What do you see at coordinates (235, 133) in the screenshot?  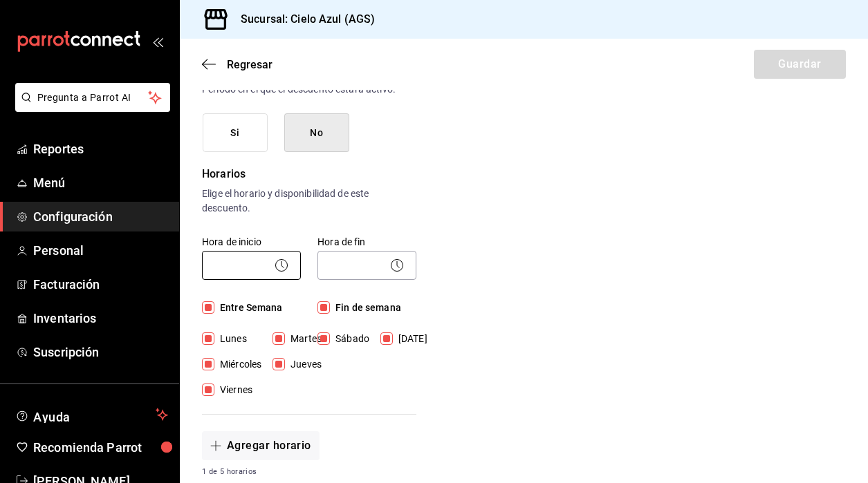 I see `button: Si` at bounding box center [235, 133].